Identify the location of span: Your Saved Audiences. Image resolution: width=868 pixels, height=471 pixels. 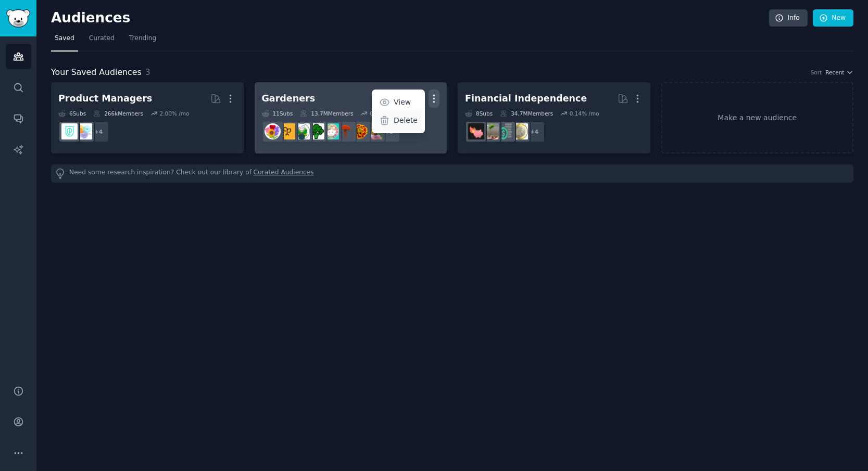
(96, 72).